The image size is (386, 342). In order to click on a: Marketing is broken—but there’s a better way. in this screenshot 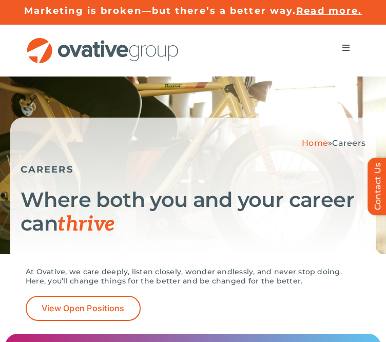, I will do `click(160, 11)`.